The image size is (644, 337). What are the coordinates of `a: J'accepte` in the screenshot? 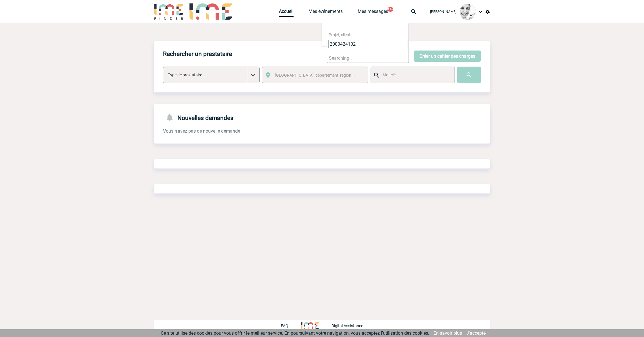 It's located at (476, 333).